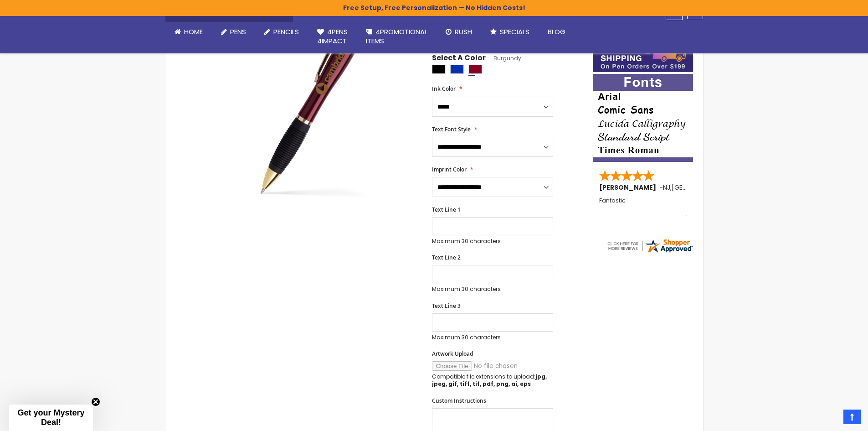 The width and height of the screenshot is (868, 431). What do you see at coordinates (281, 32) in the screenshot?
I see `a: Pencils` at bounding box center [281, 32].